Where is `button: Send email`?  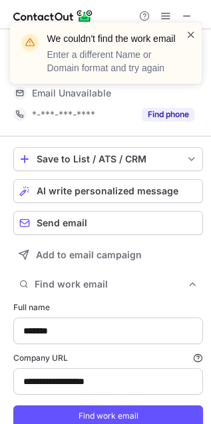
button: Send email is located at coordinates (108, 223).